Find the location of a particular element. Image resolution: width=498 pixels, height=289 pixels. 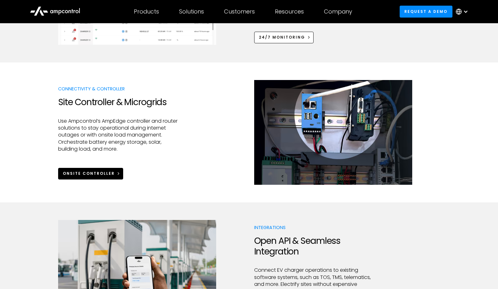

div: Company is located at coordinates (338, 12).